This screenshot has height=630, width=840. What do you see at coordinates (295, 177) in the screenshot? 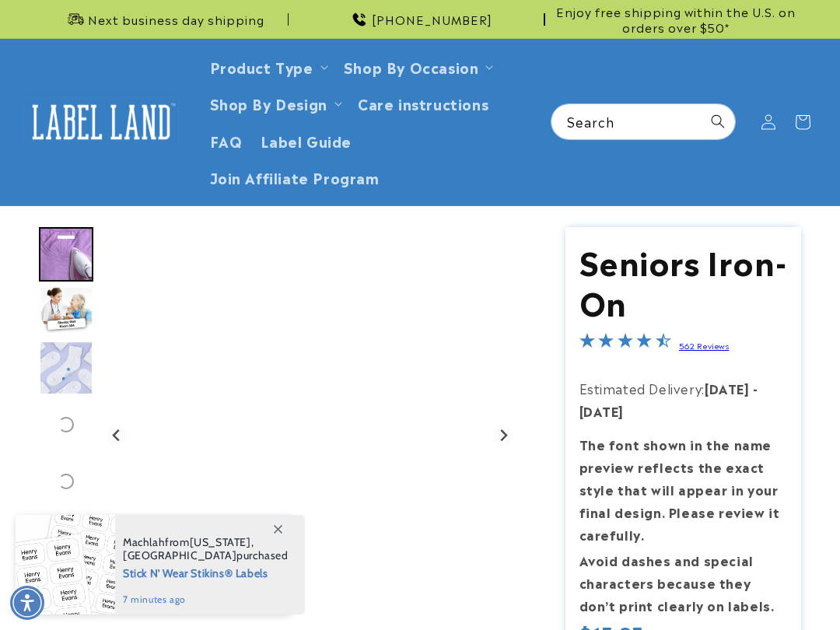
I see `span: Join Affiliate Program` at bounding box center [295, 177].